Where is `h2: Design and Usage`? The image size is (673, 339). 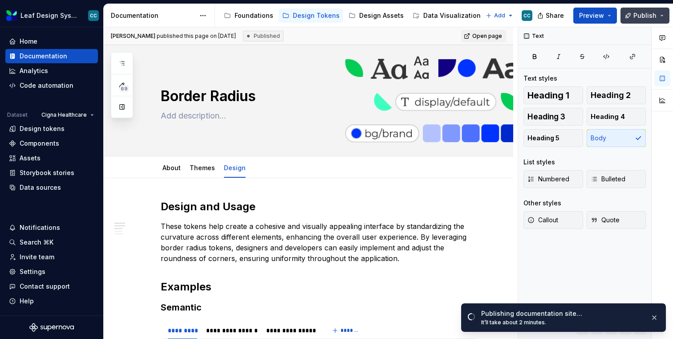 h2: Design and Usage is located at coordinates (319, 207).